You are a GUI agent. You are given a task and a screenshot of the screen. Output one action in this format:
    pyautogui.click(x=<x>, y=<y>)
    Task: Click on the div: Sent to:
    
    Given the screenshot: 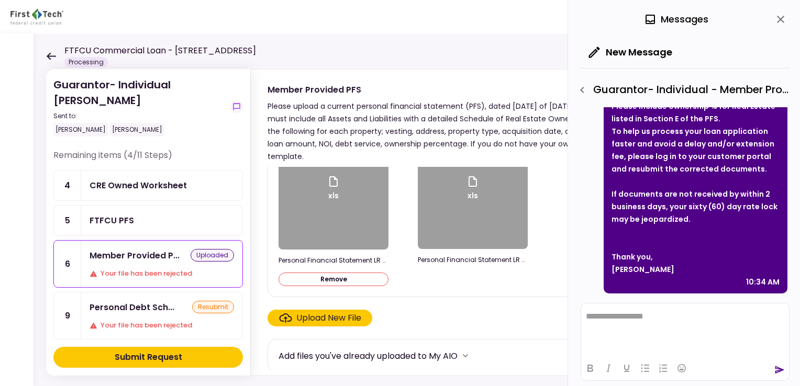 What is the action you would take?
    pyautogui.click(x=140, y=116)
    